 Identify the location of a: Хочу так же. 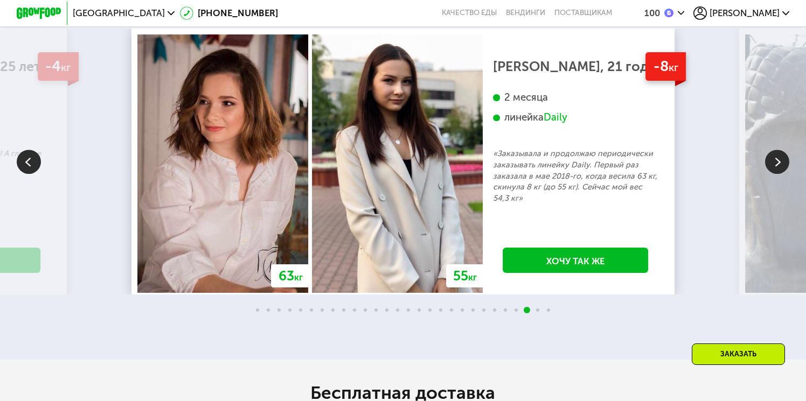
(576, 260).